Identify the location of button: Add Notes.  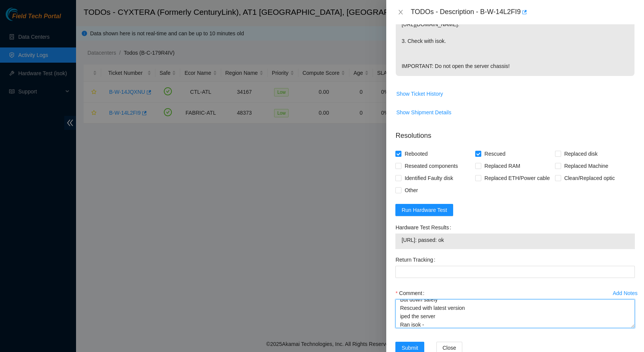
(625, 293).